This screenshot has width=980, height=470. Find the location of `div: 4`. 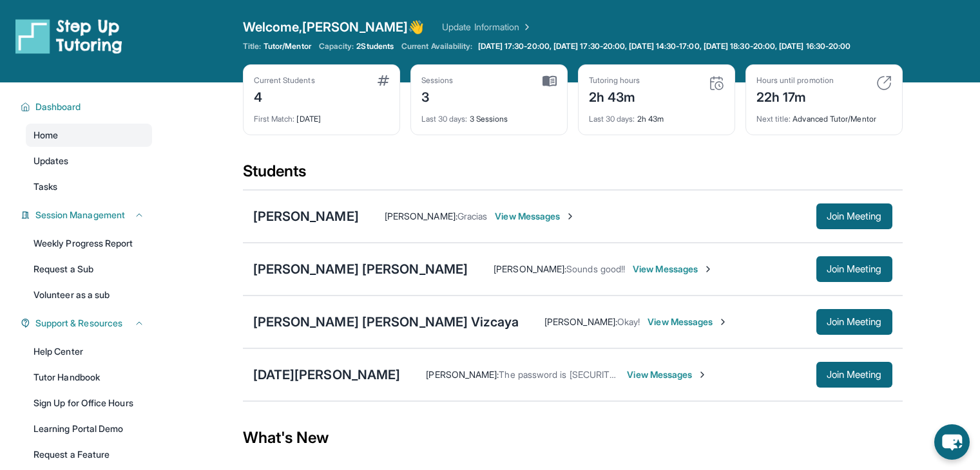

div: 4 is located at coordinates (284, 96).